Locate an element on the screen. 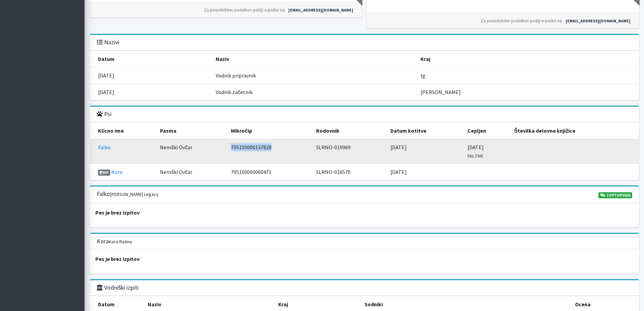 The image size is (644, 311). td: Vodnik pripravnik is located at coordinates (314, 75).